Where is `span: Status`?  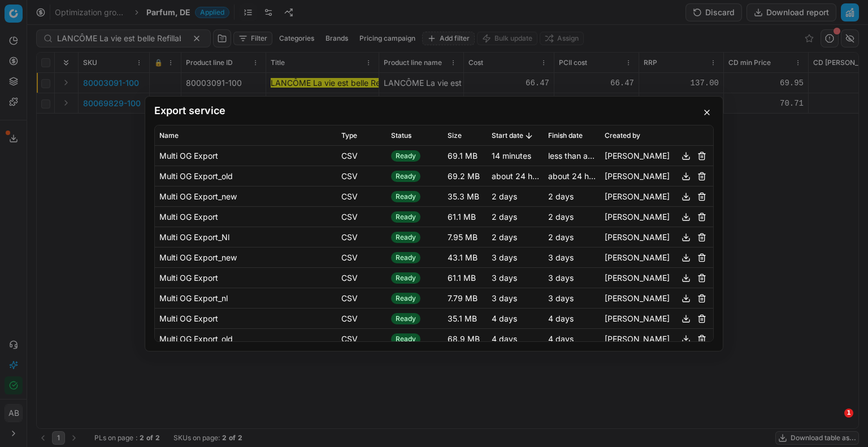 span: Status is located at coordinates (401, 135).